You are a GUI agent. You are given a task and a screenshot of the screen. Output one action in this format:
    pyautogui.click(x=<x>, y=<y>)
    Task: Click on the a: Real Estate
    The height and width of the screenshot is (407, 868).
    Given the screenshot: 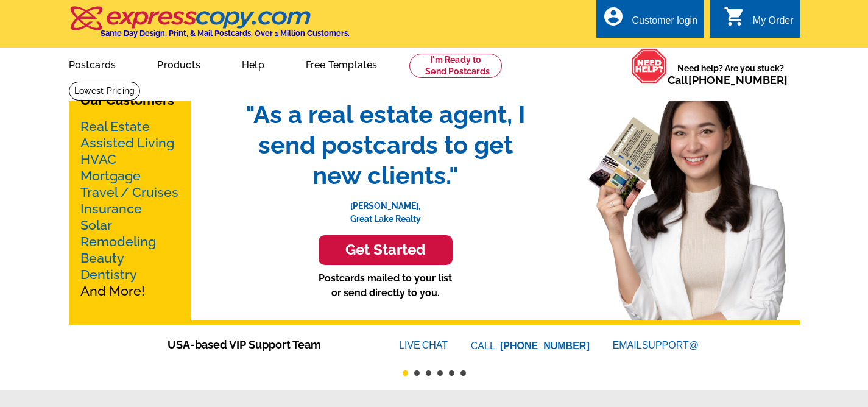 What is the action you would take?
    pyautogui.click(x=115, y=126)
    